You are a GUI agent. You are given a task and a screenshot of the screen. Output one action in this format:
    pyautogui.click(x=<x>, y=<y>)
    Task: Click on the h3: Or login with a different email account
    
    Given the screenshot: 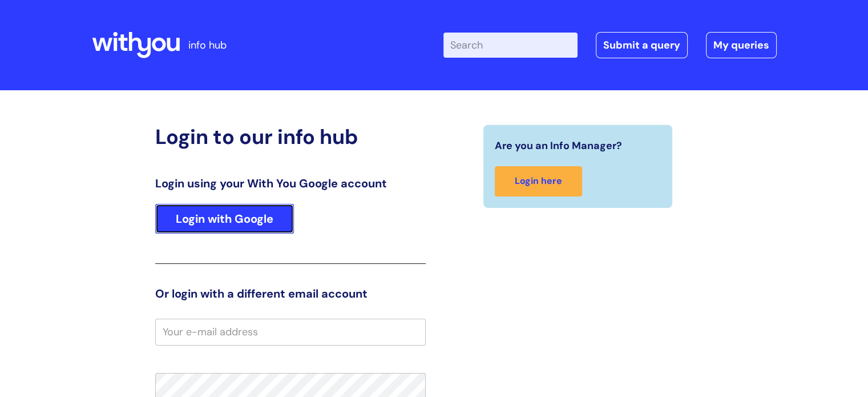 What is the action you would take?
    pyautogui.click(x=290, y=293)
    